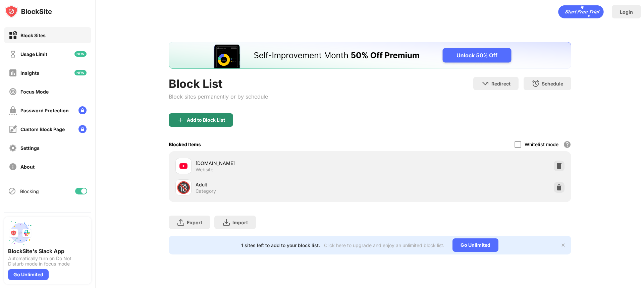 Image resolution: width=644 pixels, height=288 pixels. What do you see at coordinates (541, 144) in the screenshot?
I see `div: Whitelist mode` at bounding box center [541, 144].